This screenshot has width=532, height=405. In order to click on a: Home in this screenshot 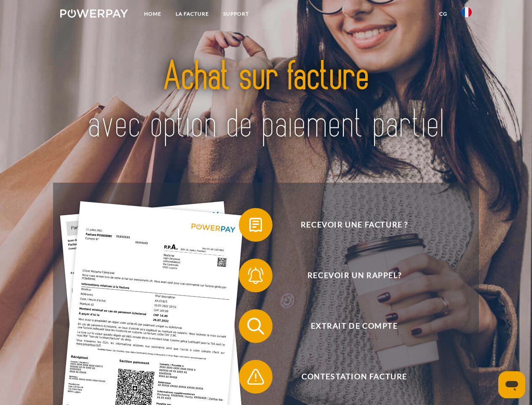, I will do `click(153, 14)`.